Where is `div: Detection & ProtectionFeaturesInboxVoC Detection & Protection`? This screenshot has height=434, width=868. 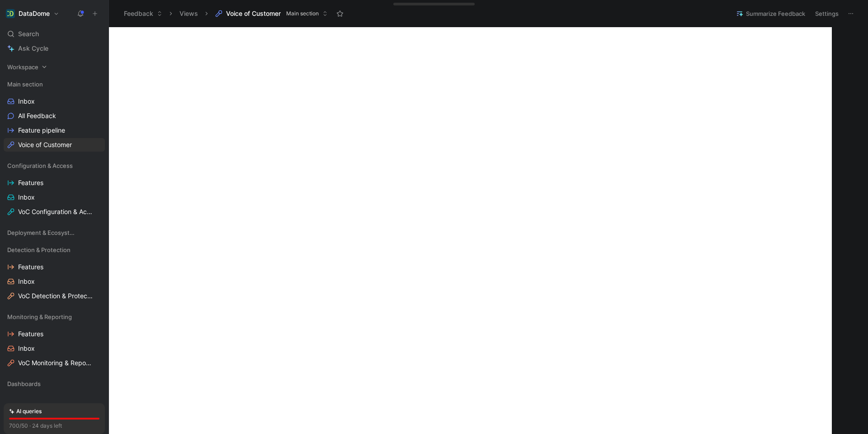
div: Detection & ProtectionFeaturesInboxVoC Detection & Protection is located at coordinates (54, 272).